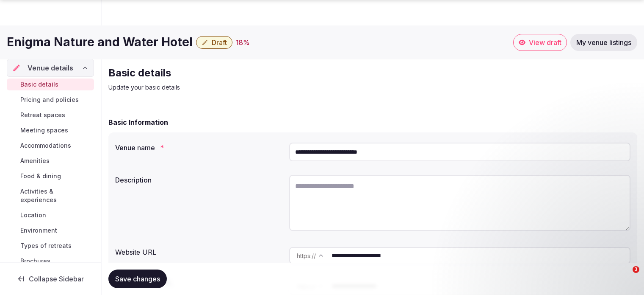 The width and height of the screenshot is (644, 295). I want to click on span: Venue details, so click(50, 68).